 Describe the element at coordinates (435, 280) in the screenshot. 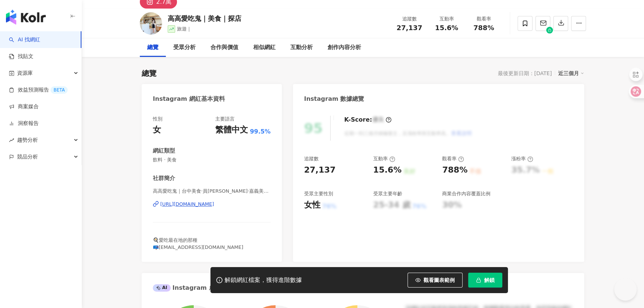

I see `button: 觀看圖表範例` at that location.